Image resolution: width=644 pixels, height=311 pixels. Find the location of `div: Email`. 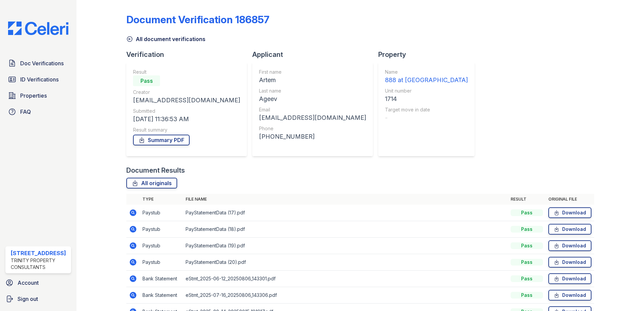

div: Email is located at coordinates (312, 109).